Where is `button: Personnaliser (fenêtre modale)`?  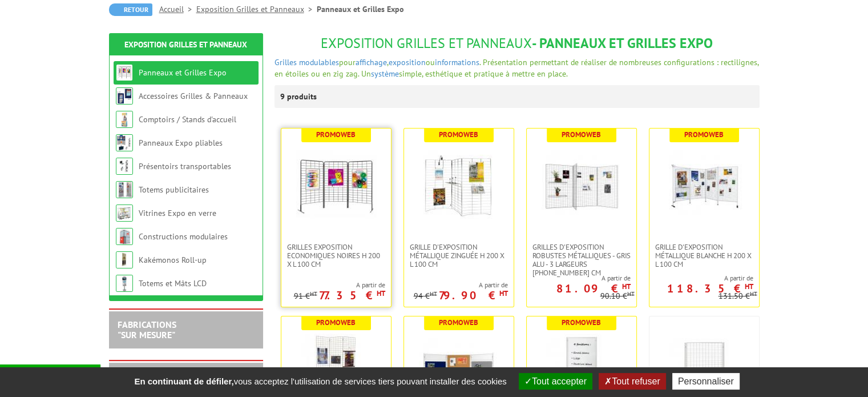 button: Personnaliser (fenêtre modale) is located at coordinates (706, 381).